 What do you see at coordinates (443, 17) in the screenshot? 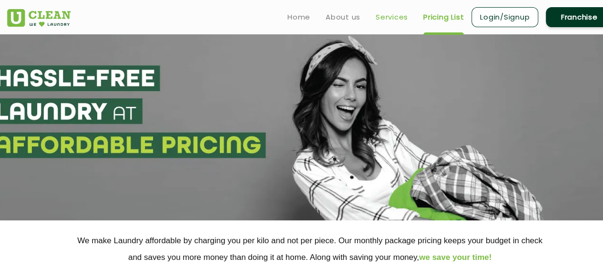
I see `a: Pricing List` at bounding box center [443, 17].